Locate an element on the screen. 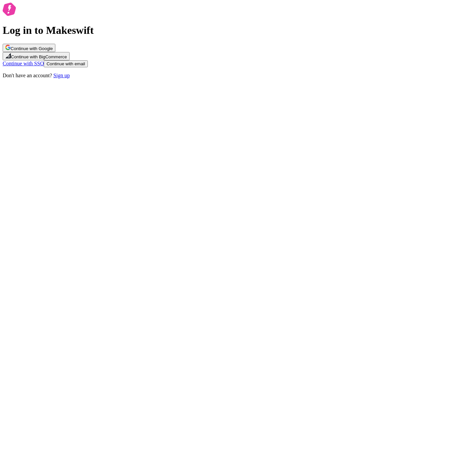 The width and height of the screenshot is (453, 476). span: Continue with BigCommerce is located at coordinates (39, 57).